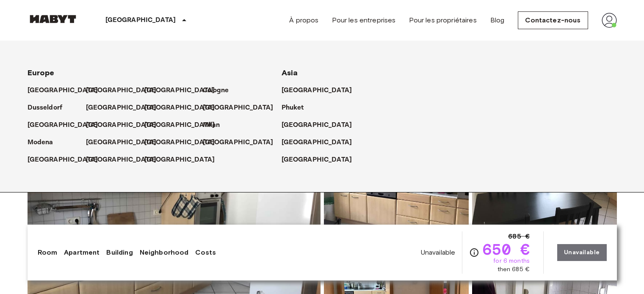 The height and width of the screenshot is (294, 644). I want to click on a: Pour les propriétaires, so click(442, 20).